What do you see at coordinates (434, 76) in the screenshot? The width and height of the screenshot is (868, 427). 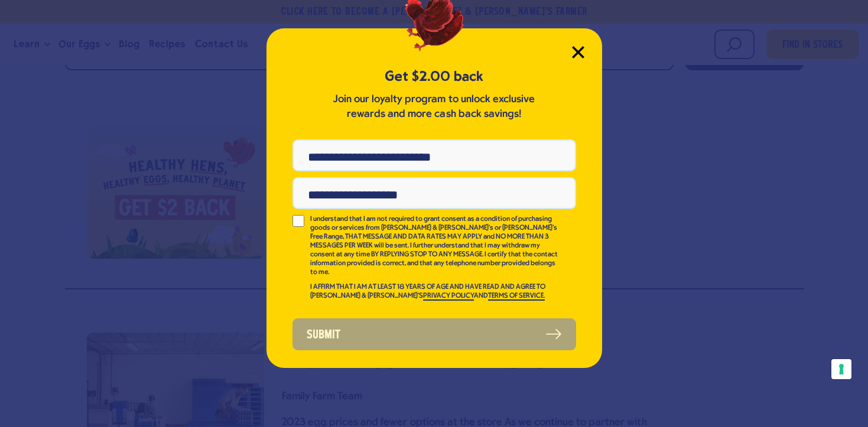 I see `h5: Get $2.00 back` at bounding box center [434, 76].